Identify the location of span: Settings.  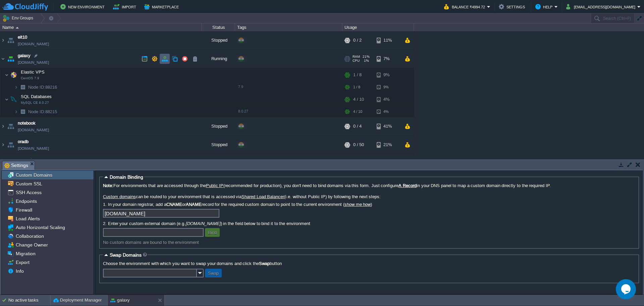
(16, 165).